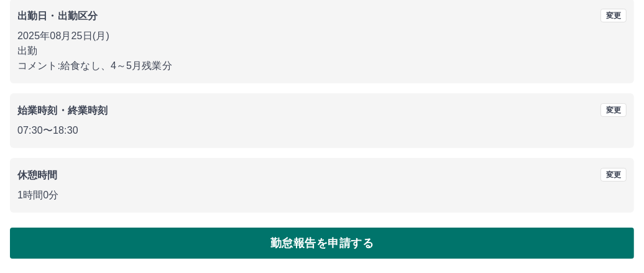 This screenshot has height=273, width=644. Describe the element at coordinates (57, 16) in the screenshot. I see `b: 出勤日・出勤区分` at that location.